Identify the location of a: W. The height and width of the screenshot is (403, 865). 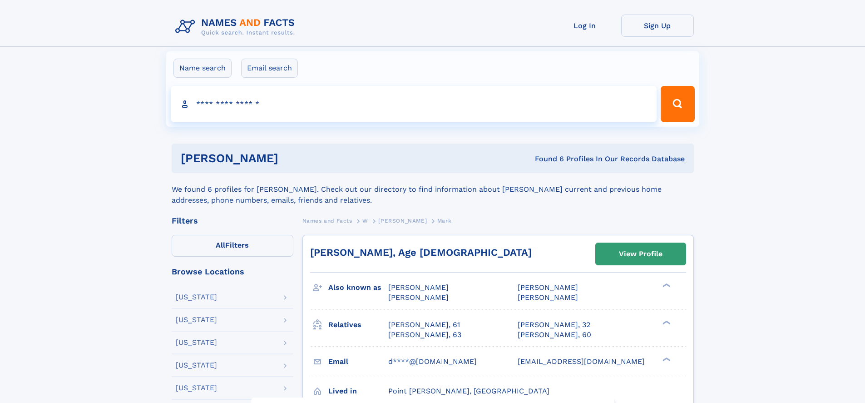
(365, 220).